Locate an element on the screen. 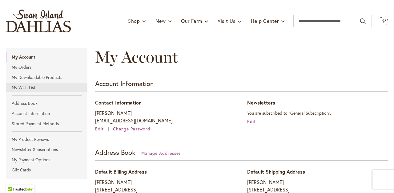 The image size is (394, 193). a: Gift Cards is located at coordinates (47, 170).